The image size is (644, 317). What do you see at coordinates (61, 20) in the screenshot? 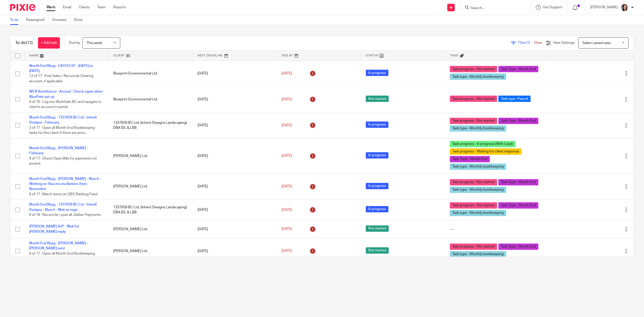
I see `a: Snoozed` at bounding box center [61, 20].